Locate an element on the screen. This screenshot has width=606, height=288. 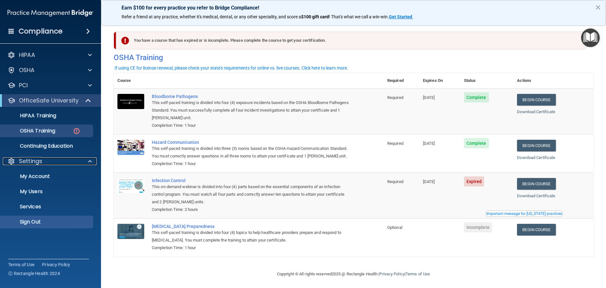
p: My Account is located at coordinates (47, 176).